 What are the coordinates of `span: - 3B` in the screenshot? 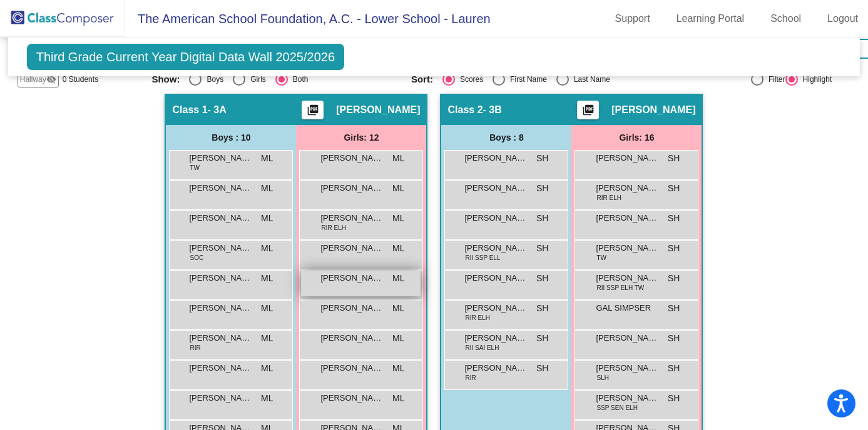 It's located at (492, 110).